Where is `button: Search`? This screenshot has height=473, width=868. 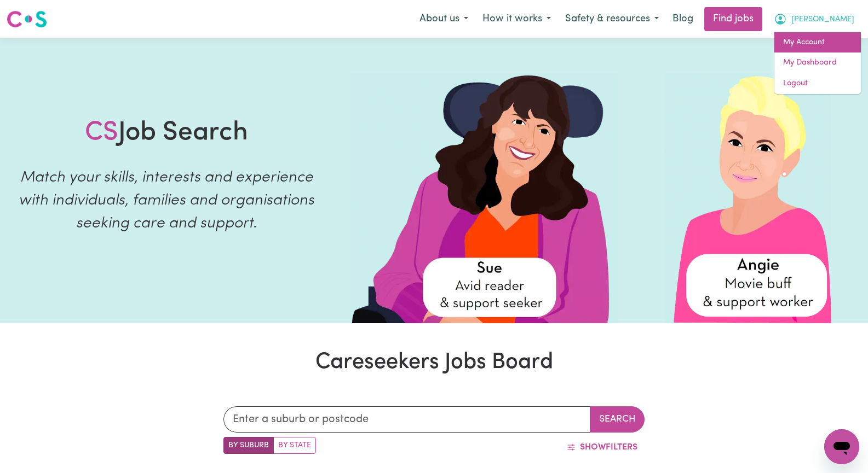 button: Search is located at coordinates (617, 420).